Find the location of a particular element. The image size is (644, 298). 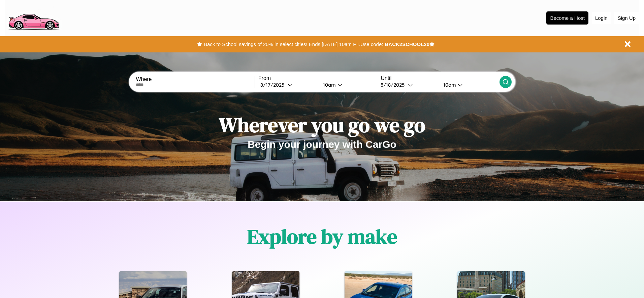

button: Become a Host is located at coordinates (567, 18).